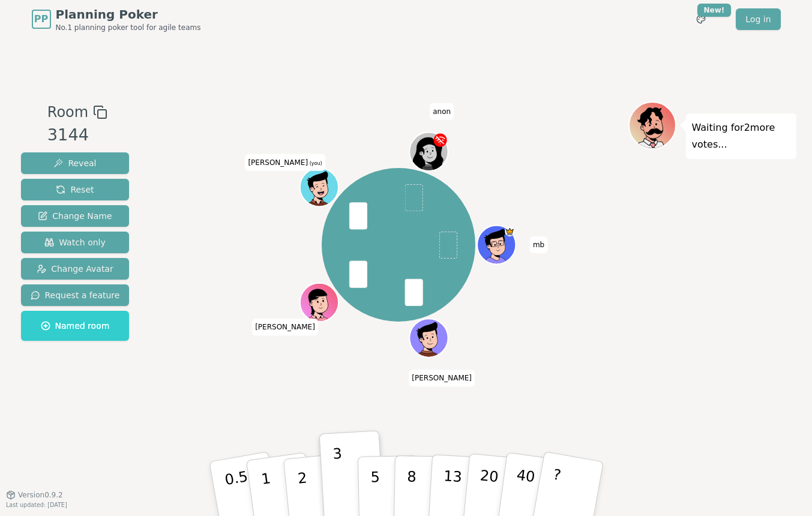  I want to click on button: Request a feature, so click(75, 295).